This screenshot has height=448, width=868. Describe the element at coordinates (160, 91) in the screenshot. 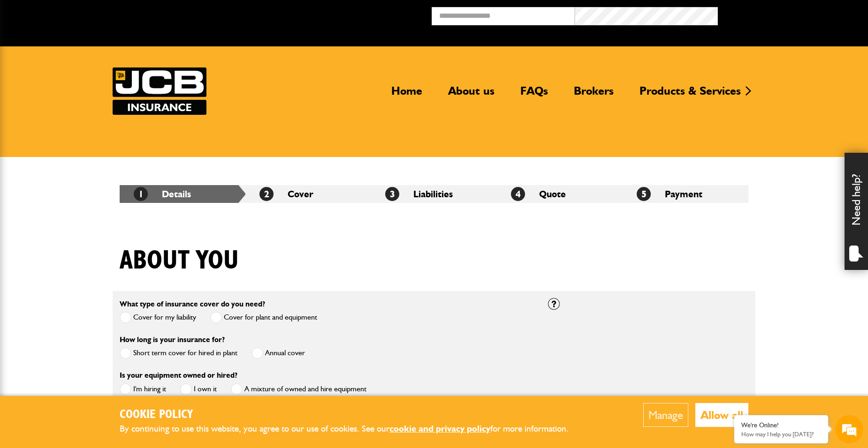

I see `img: JCB Insurance Services logo` at that location.